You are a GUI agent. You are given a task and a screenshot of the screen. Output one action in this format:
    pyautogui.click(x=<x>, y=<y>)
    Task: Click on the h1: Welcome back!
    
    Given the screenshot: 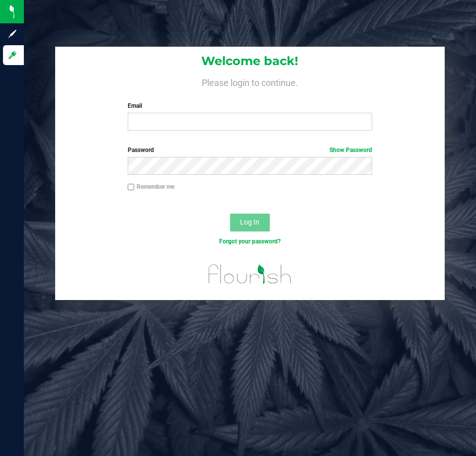 What is the action you would take?
    pyautogui.click(x=250, y=61)
    